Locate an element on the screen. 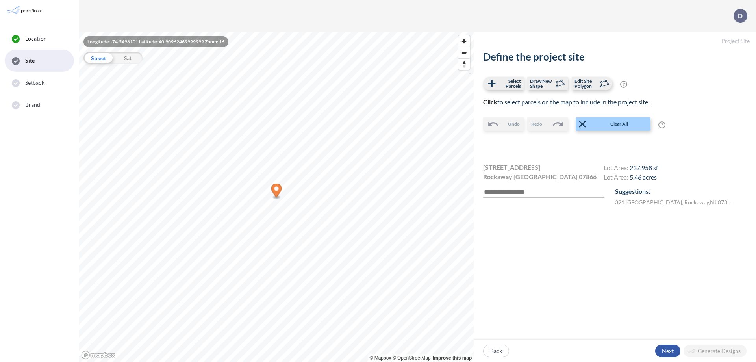  canvas: Map is located at coordinates (276, 197).